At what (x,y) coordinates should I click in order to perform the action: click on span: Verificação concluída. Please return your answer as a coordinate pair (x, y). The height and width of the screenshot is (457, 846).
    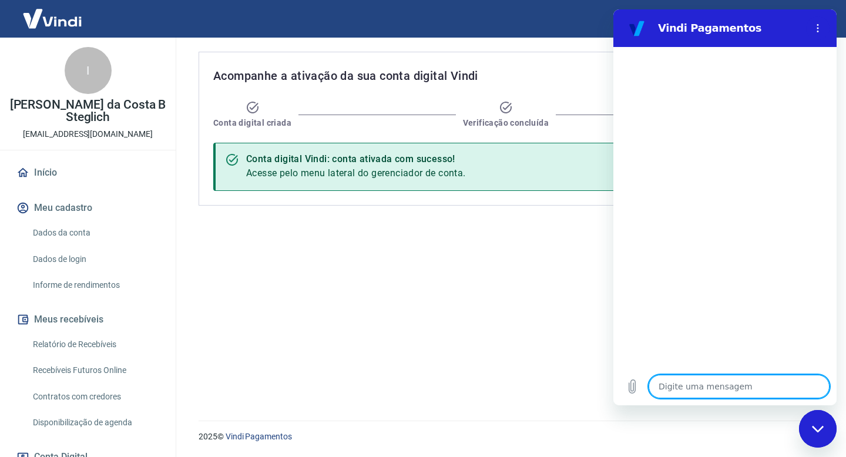
    Looking at the image, I should click on (506, 123).